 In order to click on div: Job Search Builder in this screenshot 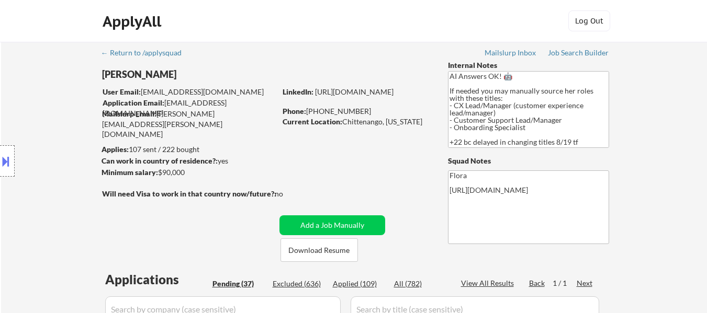, I will do `click(578, 53)`.